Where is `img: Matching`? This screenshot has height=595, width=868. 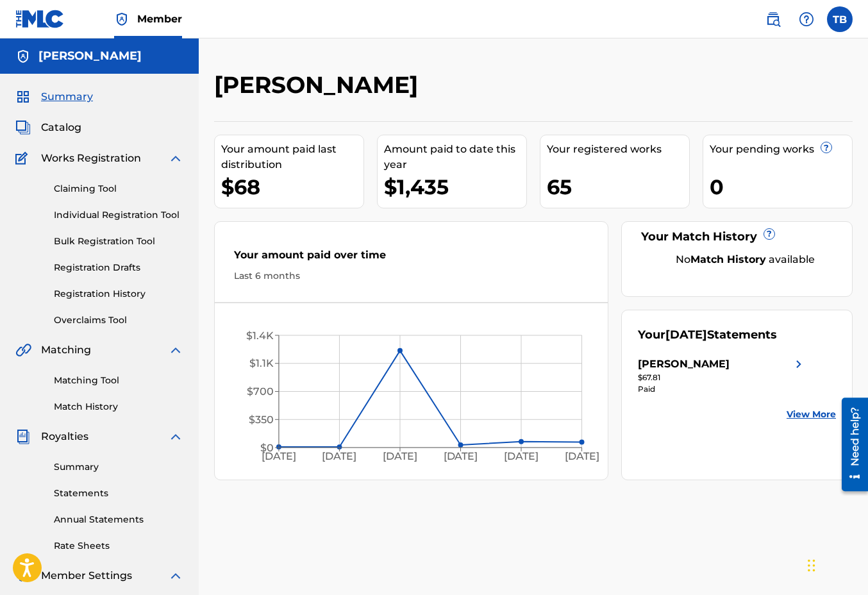 img: Matching is located at coordinates (23, 350).